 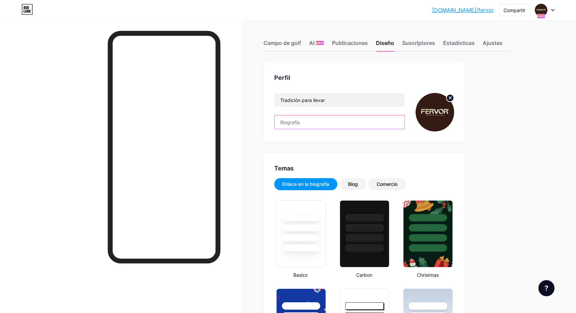 I want to click on font: Ajustes, so click(x=492, y=43).